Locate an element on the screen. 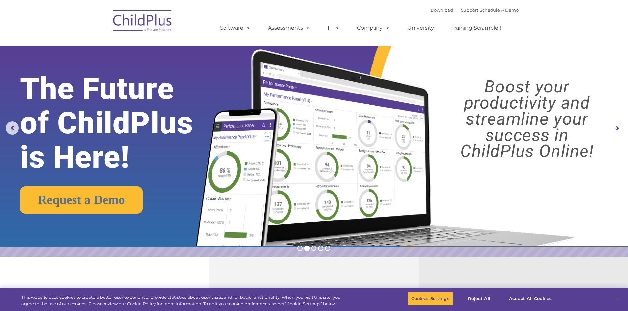 Image resolution: width=628 pixels, height=311 pixels. a: Support is located at coordinates (469, 10).